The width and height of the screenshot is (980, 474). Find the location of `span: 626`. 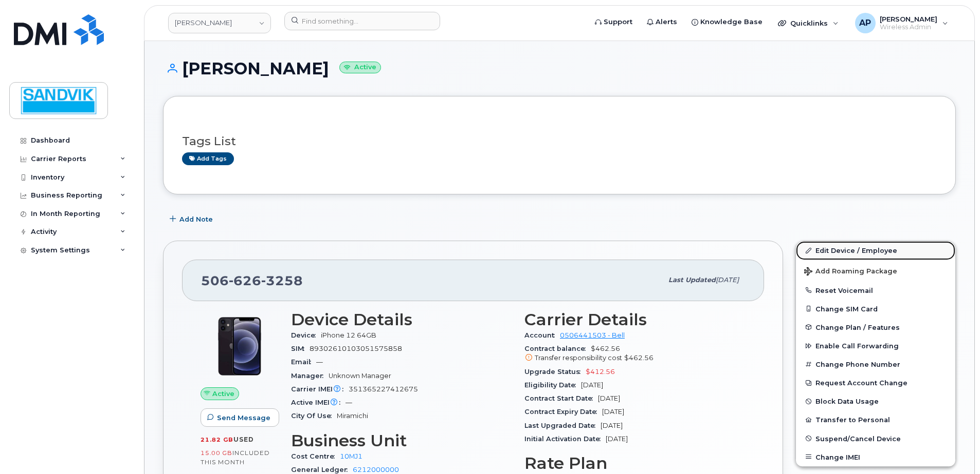

span: 626 is located at coordinates (245, 281).